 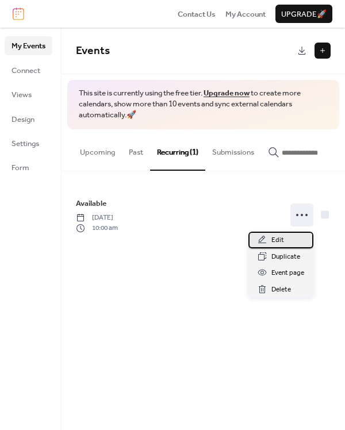 What do you see at coordinates (136, 149) in the screenshot?
I see `button: Past` at bounding box center [136, 149].